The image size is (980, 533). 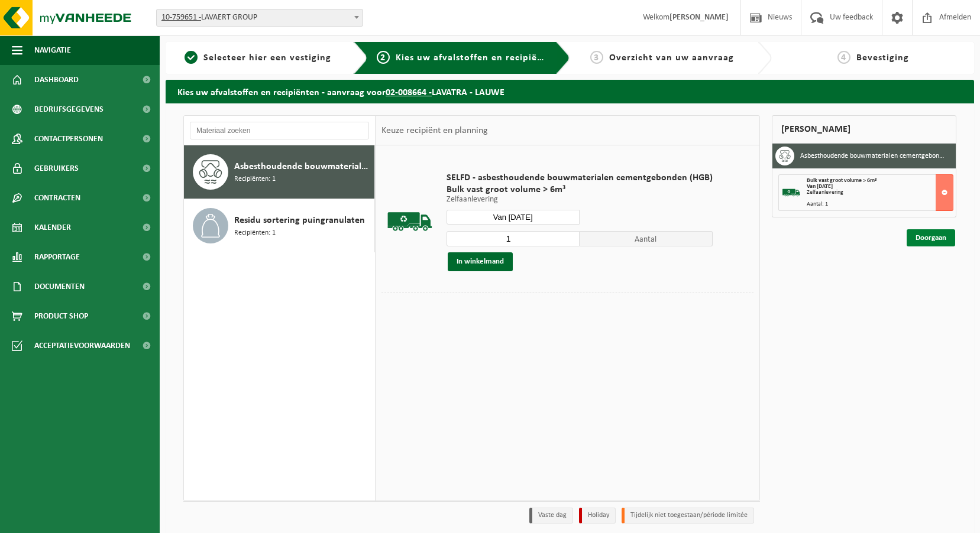 I want to click on span: Bevestiging, so click(x=883, y=58).